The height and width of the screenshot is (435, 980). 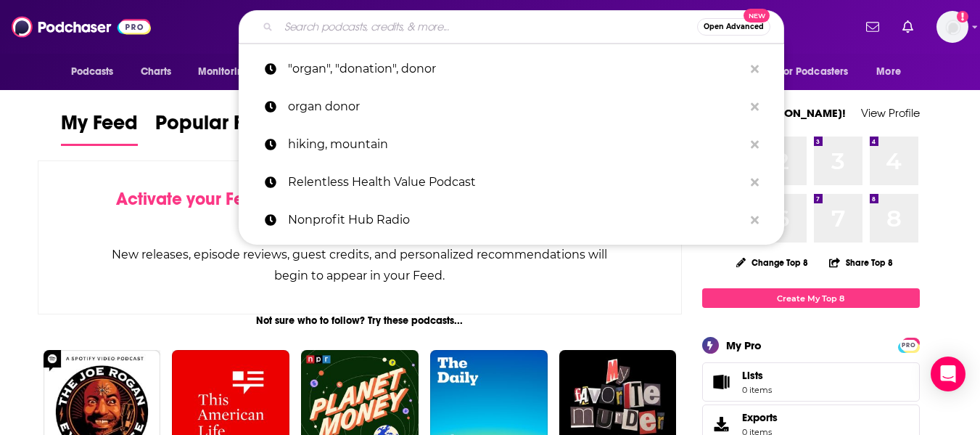 What do you see at coordinates (516, 220) in the screenshot?
I see `p: Nonprofit Hub Radio` at bounding box center [516, 220].